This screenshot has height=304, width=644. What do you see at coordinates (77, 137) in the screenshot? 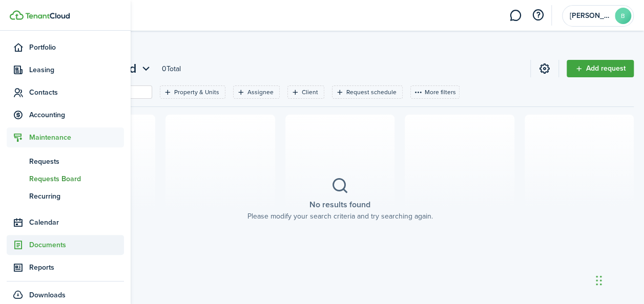
I see `span: Maintenance` at bounding box center [77, 137].